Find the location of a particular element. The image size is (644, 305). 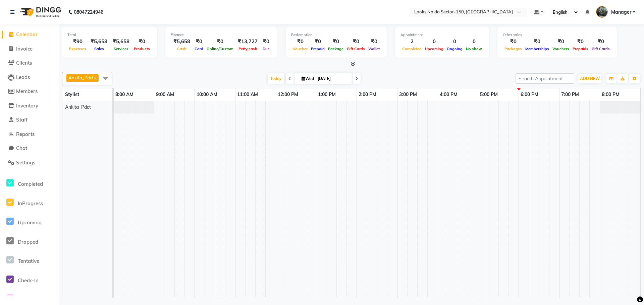

a: 1:00 PM is located at coordinates (327, 94).